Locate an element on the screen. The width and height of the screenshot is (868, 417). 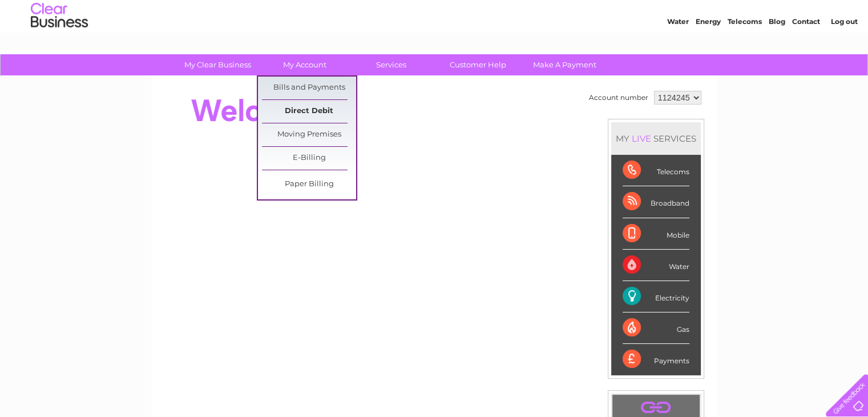
div: Water is located at coordinates (656, 265).